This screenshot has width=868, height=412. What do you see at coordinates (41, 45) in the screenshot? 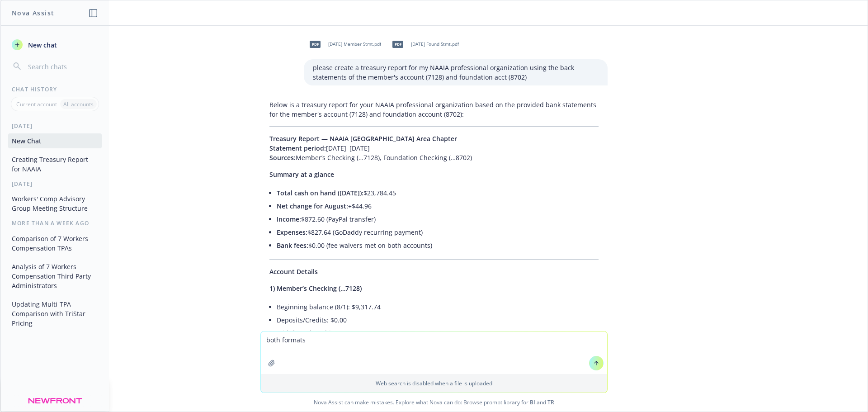
I see `span: New chat` at bounding box center [41, 45].